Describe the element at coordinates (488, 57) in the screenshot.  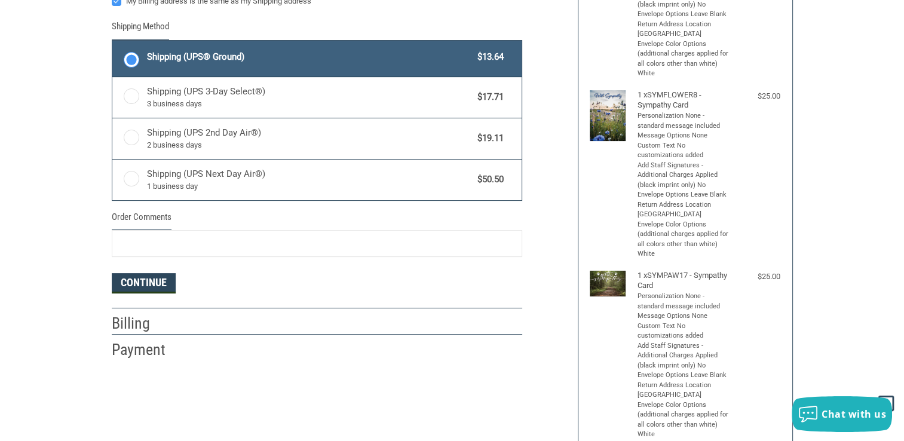
I see `span: $13.64` at that location.